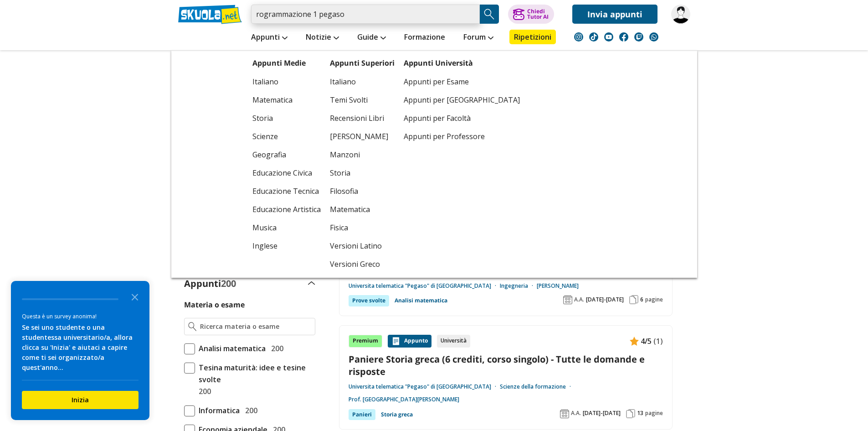 The height and width of the screenshot is (431, 868). Describe the element at coordinates (134, 296) in the screenshot. I see `button: Close the survey` at that location.